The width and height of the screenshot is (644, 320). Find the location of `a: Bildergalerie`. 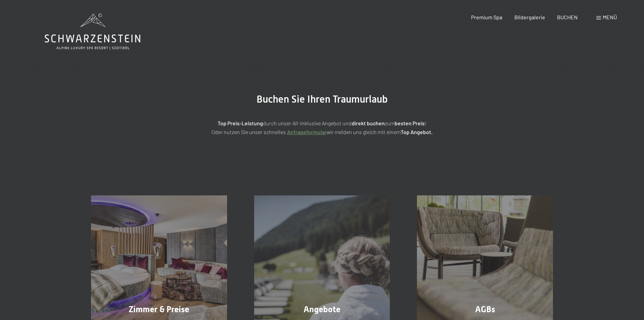

a: Bildergalerie is located at coordinates (530, 17).